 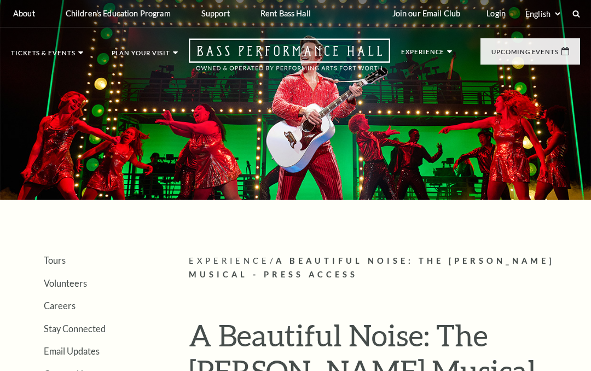 What do you see at coordinates (65, 283) in the screenshot?
I see `a: Volunteers` at bounding box center [65, 283].